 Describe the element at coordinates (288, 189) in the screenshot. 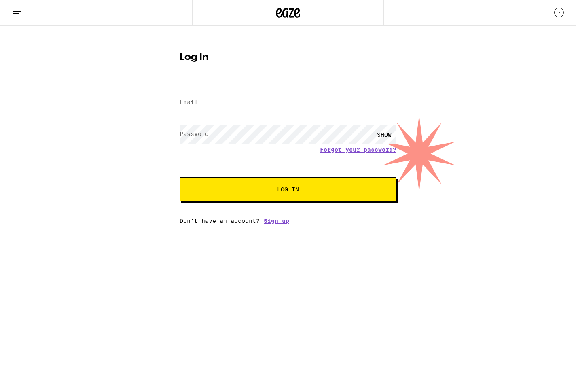

I see `span: Log In` at that location.